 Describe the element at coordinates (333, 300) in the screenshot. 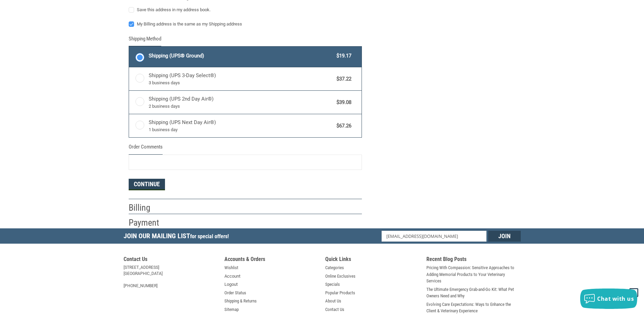

I see `a: About Us` at that location.